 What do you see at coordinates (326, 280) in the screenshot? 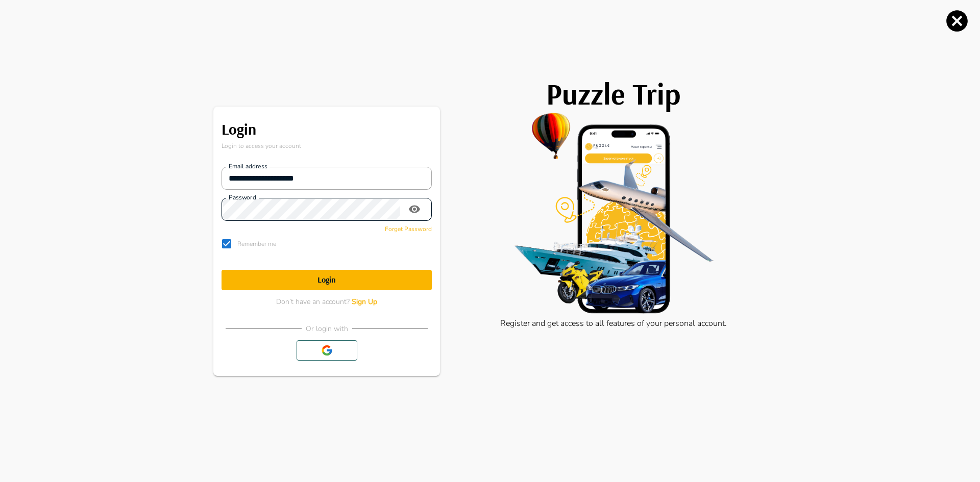
I see `button: Login` at bounding box center [326, 280].